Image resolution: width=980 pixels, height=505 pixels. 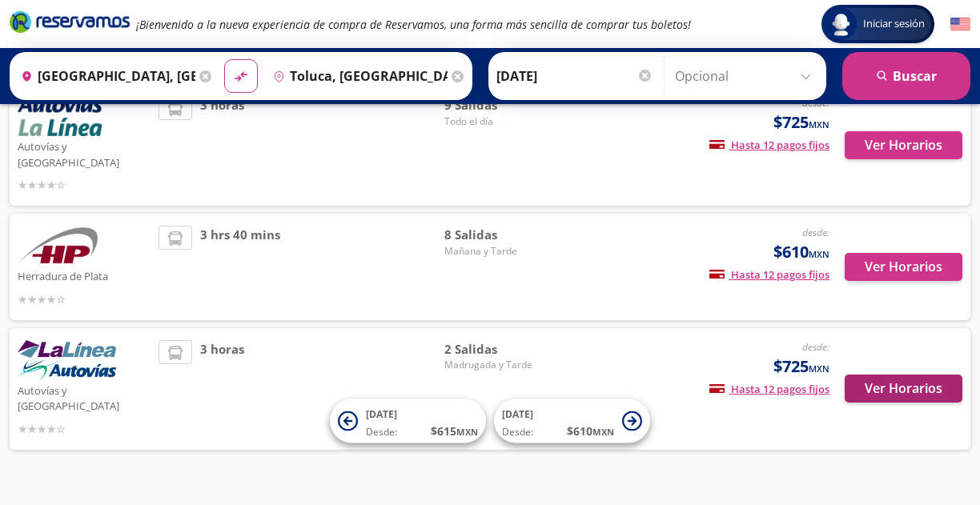 What do you see at coordinates (746, 76) in the screenshot?
I see `input: Opcional` at bounding box center [746, 76].